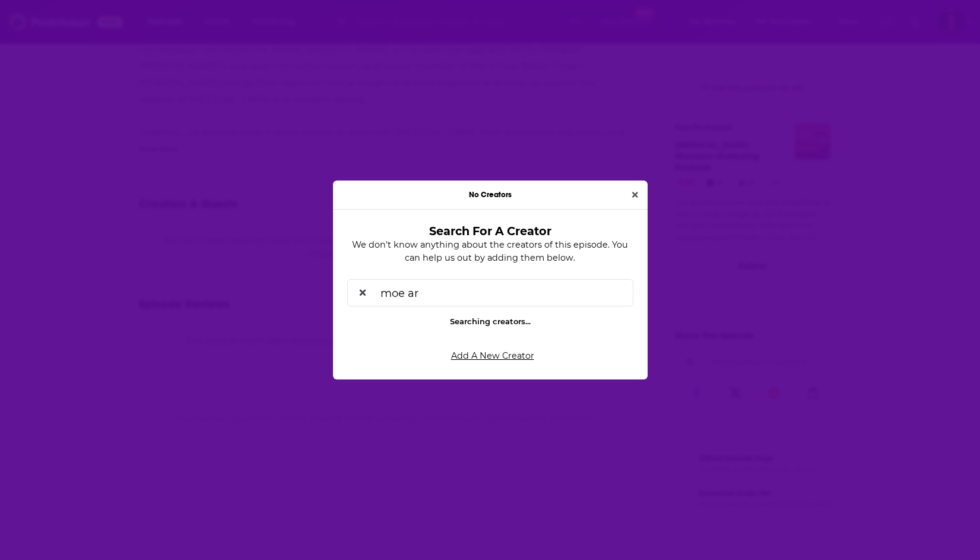 The height and width of the screenshot is (560, 980). What do you see at coordinates (493, 355) in the screenshot?
I see `a: Add A New Creator` at bounding box center [493, 355].